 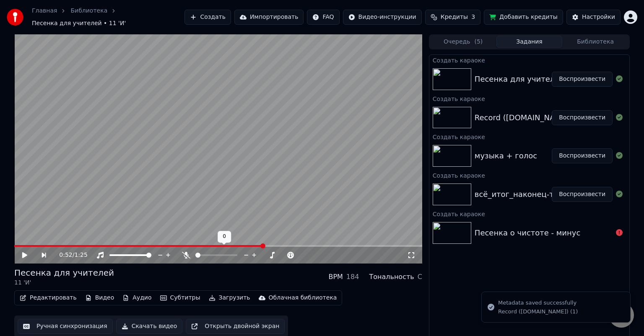 What do you see at coordinates (65, 326) in the screenshot?
I see `button: Ручная синхронизация` at bounding box center [65, 326].